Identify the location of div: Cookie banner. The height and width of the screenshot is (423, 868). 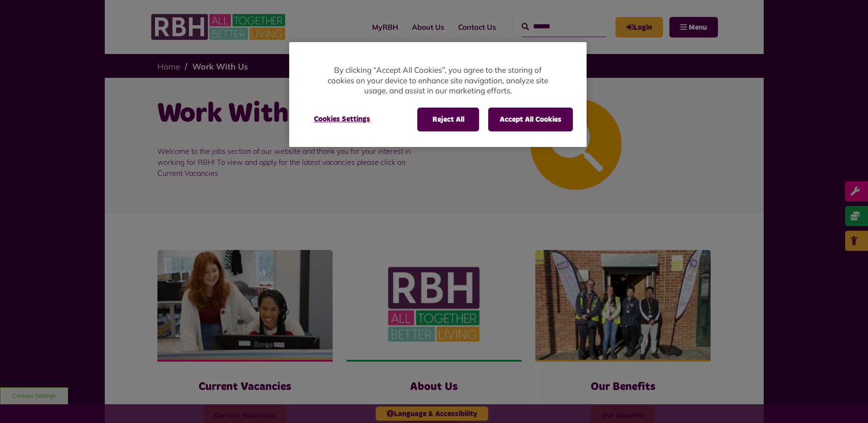
(437, 95).